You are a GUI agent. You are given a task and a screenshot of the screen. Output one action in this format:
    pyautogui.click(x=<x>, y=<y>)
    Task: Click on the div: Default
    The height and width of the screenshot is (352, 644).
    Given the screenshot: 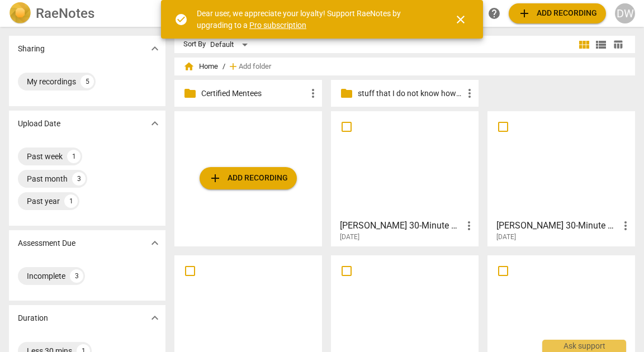 What is the action you would take?
    pyautogui.click(x=231, y=45)
    